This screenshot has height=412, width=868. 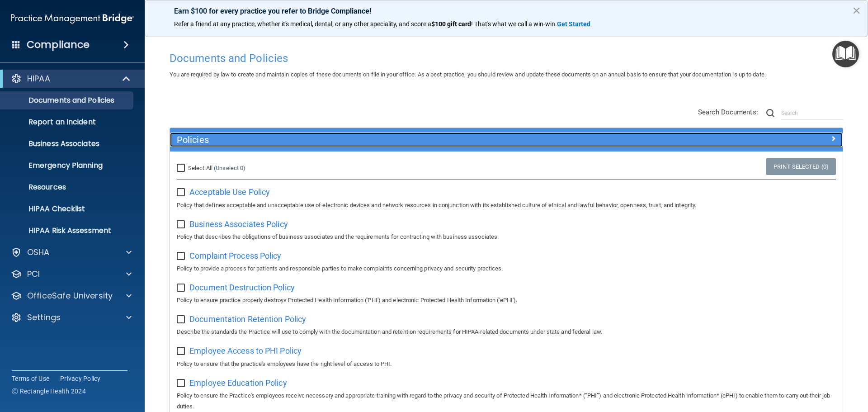 I want to click on h4: Compliance, so click(x=58, y=45).